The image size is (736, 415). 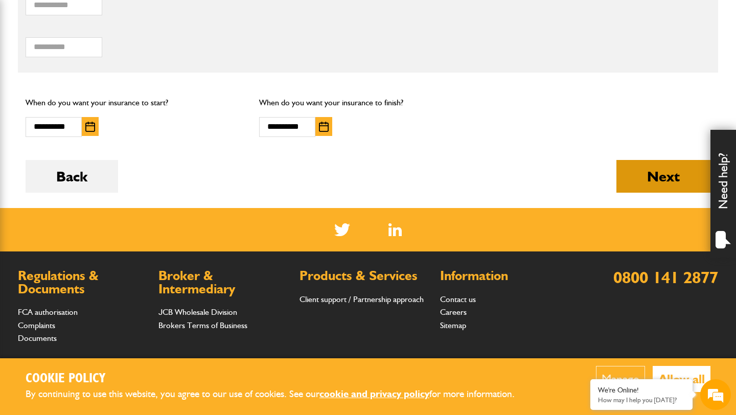 What do you see at coordinates (395, 230) in the screenshot?
I see `img: Linked In` at bounding box center [395, 230].